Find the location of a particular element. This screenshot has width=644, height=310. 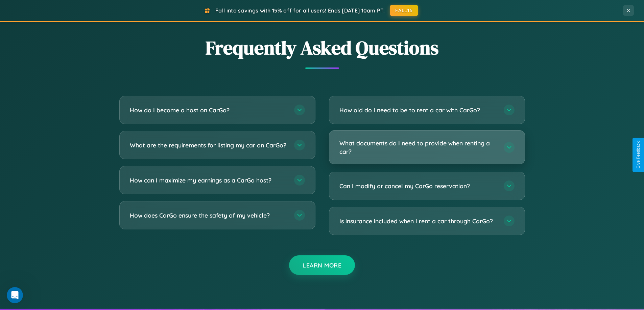

h3: Can I modify or cancel my CarGo reservation? is located at coordinates (419, 186).